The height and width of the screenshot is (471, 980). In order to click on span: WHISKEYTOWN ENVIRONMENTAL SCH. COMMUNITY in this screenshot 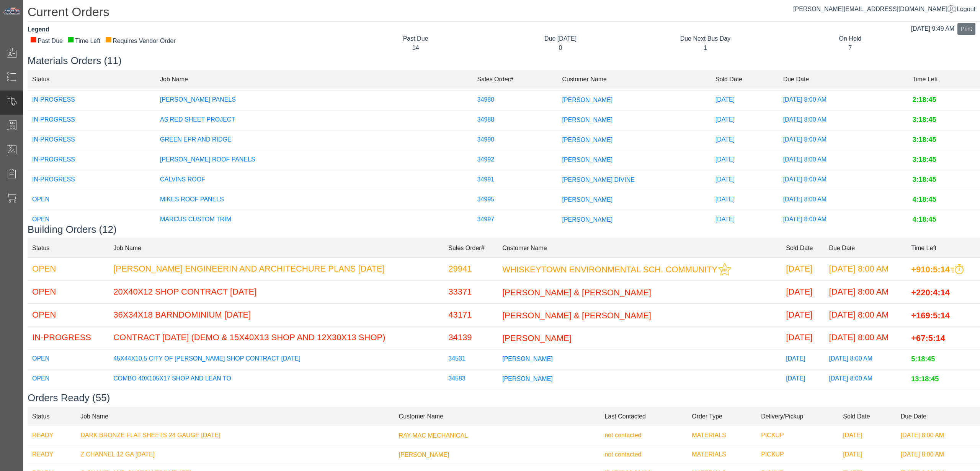, I will do `click(610, 269)`.